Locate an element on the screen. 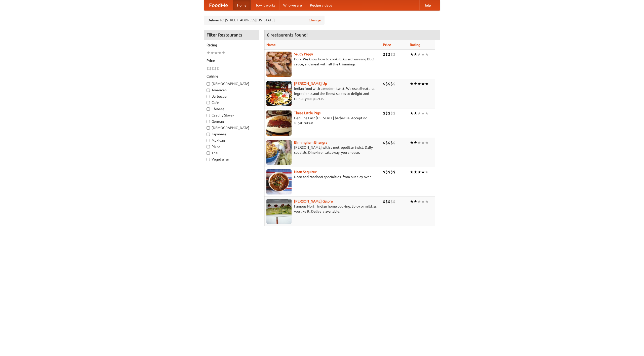 The height and width of the screenshot is (356, 644). label: Mexican is located at coordinates (232, 141).